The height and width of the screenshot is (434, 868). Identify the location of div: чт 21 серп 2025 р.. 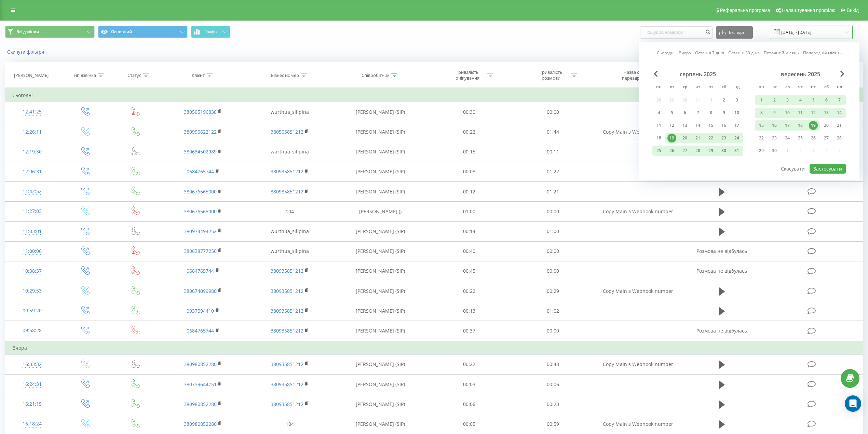
(698, 138).